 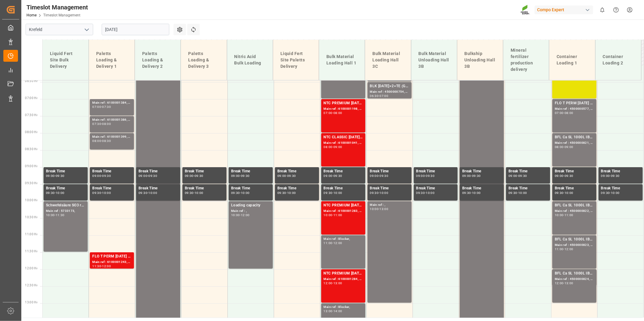 What do you see at coordinates (245, 215) in the screenshot?
I see `div: 12:00` at bounding box center [245, 215].